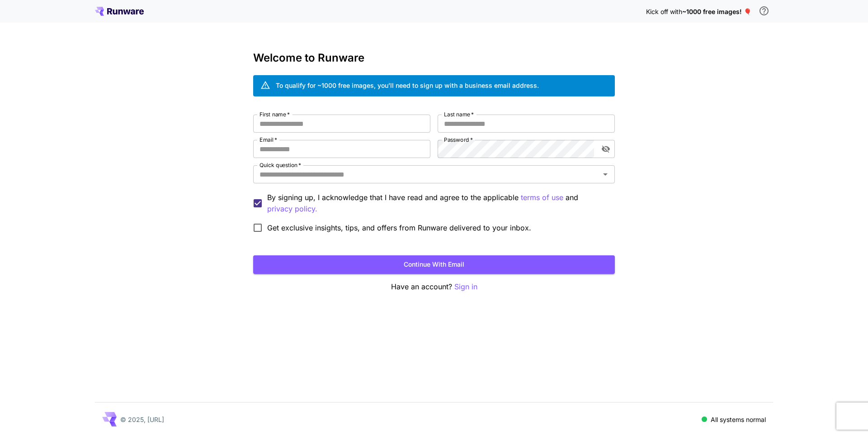  Describe the element at coordinates (542, 197) in the screenshot. I see `p: terms of use` at that location.